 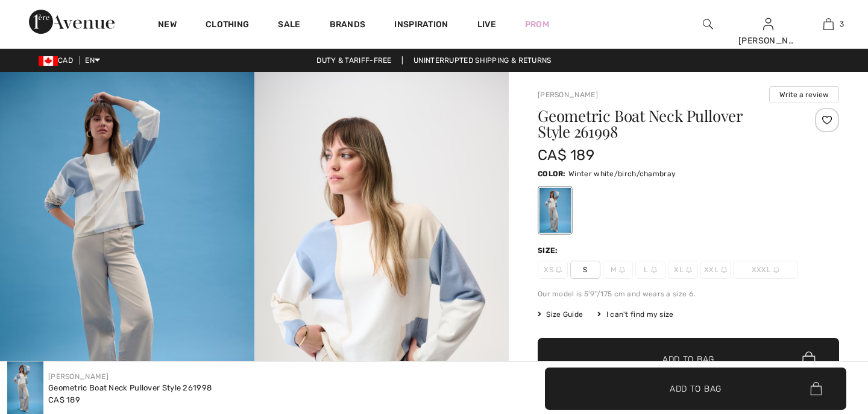 What do you see at coordinates (421, 26) in the screenshot?
I see `span: Inspiration` at bounding box center [421, 26].